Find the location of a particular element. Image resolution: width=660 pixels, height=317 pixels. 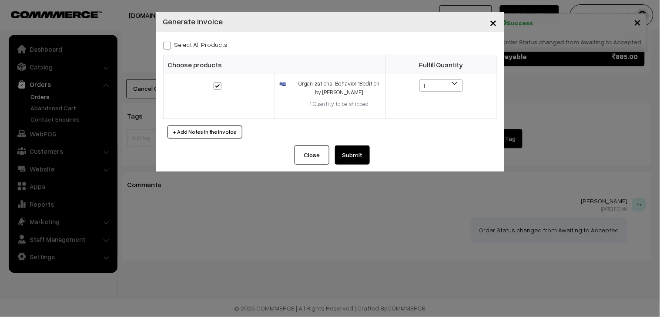

div: 1 Quantity to be shipped is located at coordinates (339, 104).